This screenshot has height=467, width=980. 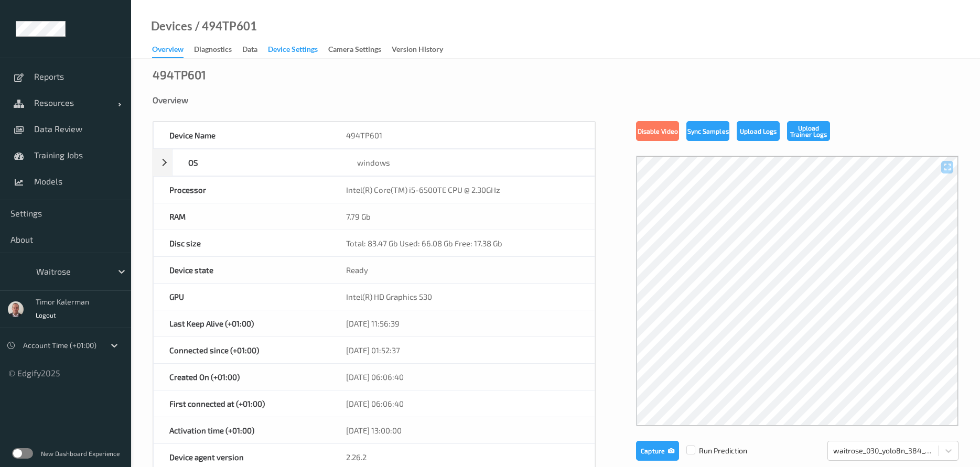 What do you see at coordinates (462, 270) in the screenshot?
I see `div: Ready` at bounding box center [462, 270].